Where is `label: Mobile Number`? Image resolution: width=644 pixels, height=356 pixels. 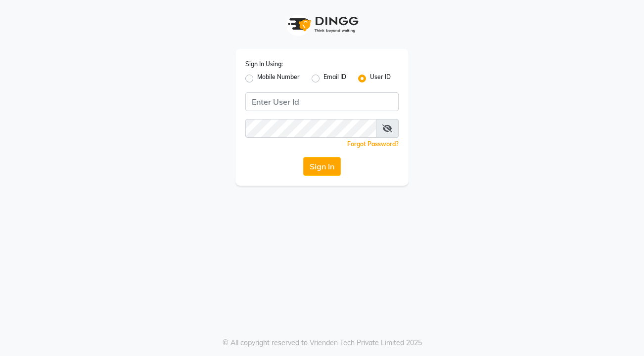
label: Mobile Number is located at coordinates (278, 79).